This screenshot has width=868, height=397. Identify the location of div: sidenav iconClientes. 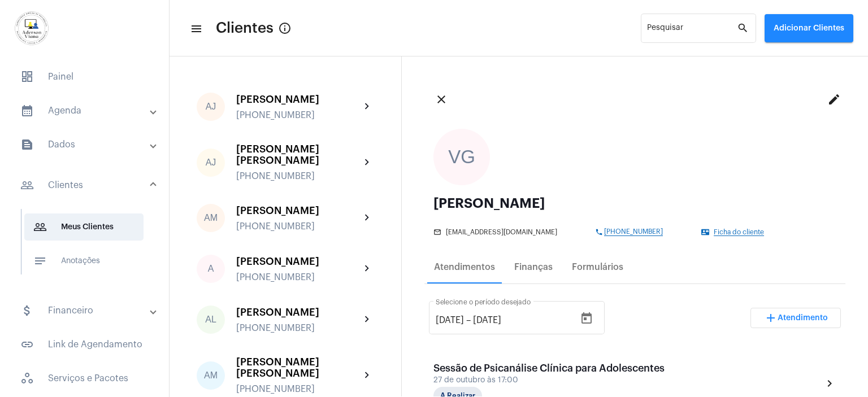
(87, 247).